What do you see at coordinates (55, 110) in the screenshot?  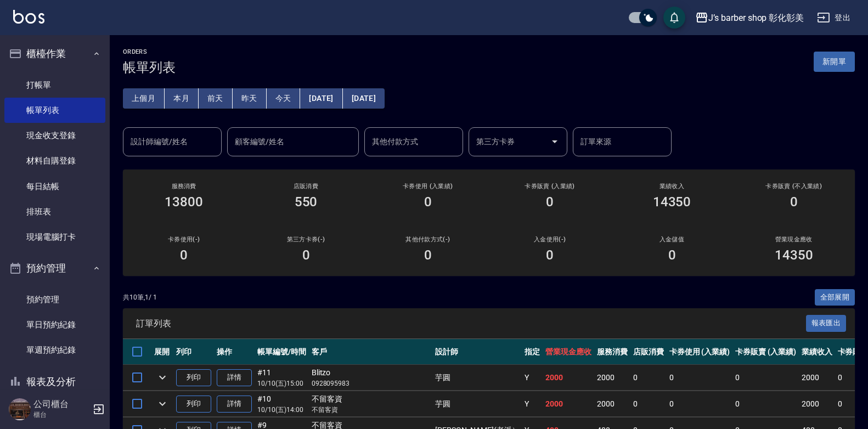 I see `a: 帳單列表` at bounding box center [55, 110].